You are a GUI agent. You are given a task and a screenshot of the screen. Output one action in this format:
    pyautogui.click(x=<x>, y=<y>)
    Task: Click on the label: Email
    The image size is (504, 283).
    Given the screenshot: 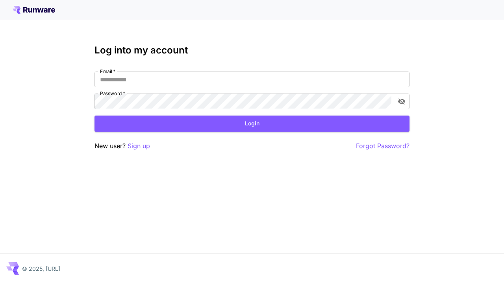 What is the action you would take?
    pyautogui.click(x=107, y=71)
    